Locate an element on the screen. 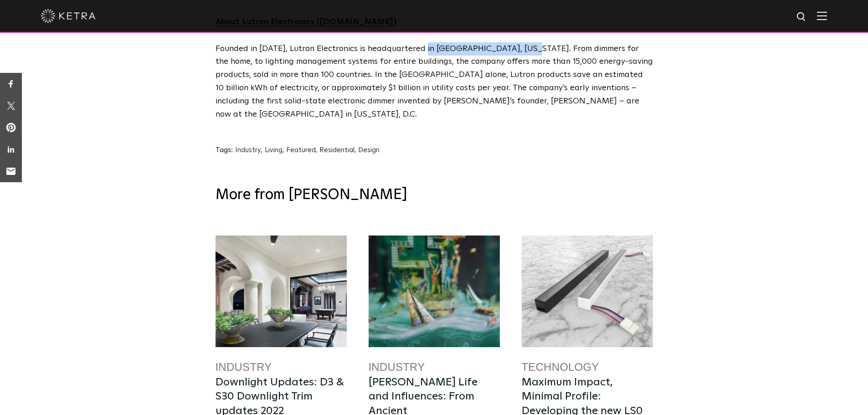  a: Technology is located at coordinates (560, 367).